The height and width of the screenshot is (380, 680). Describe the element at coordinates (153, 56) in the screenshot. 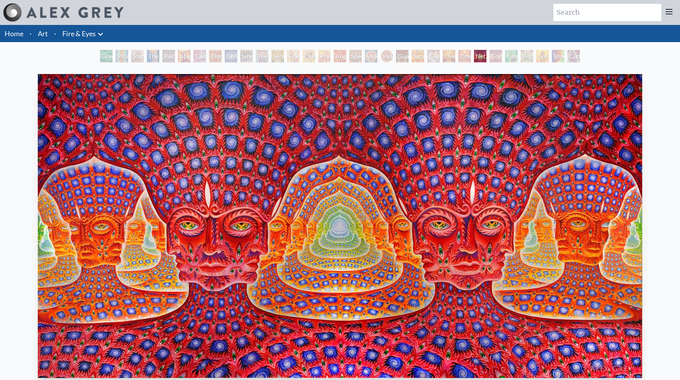

I see `div: The Torch` at that location.